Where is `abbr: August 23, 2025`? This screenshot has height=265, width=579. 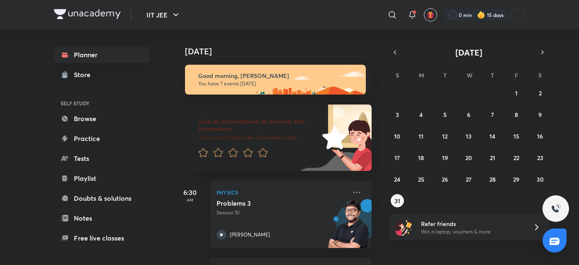
abbr: August 23, 2025 is located at coordinates (540, 158).